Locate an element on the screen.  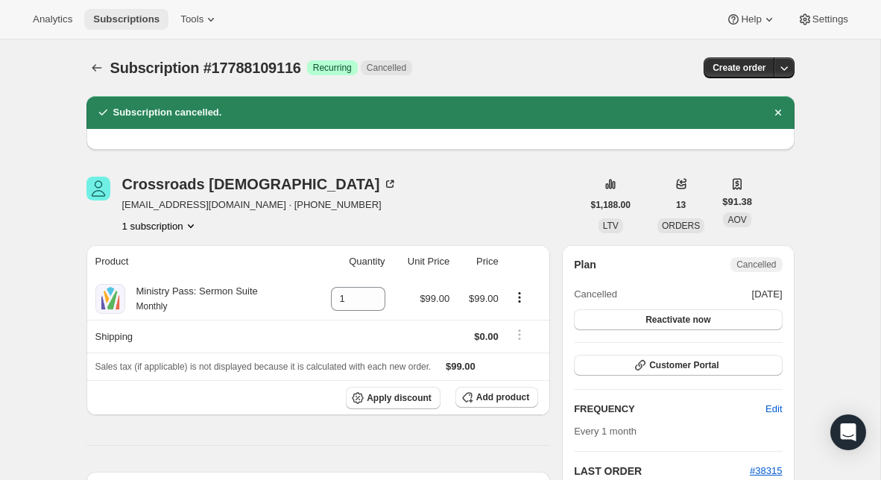
button: Tools is located at coordinates (199, 19).